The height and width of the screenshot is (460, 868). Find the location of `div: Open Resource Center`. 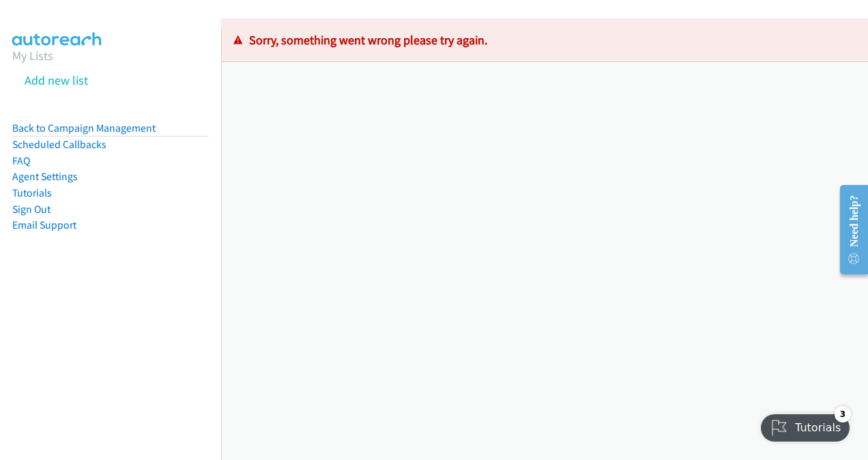

div: Open Resource Center is located at coordinates (25, 54).